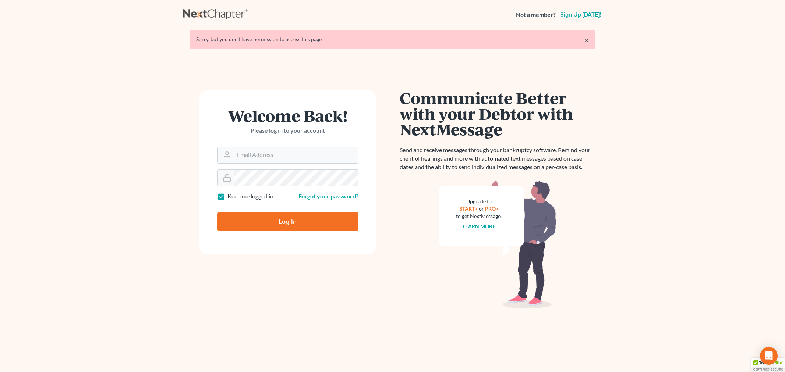  What do you see at coordinates (288, 222) in the screenshot?
I see `input: Log In` at bounding box center [288, 222].